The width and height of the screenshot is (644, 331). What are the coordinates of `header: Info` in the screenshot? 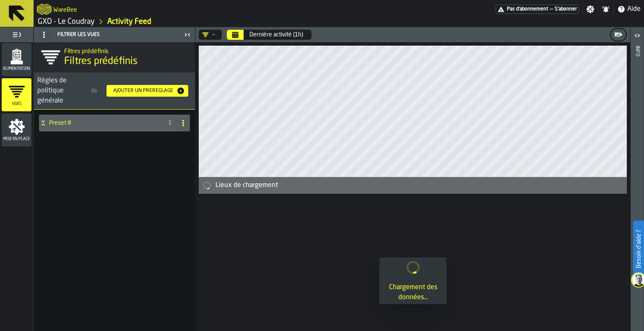 It's located at (637, 180).